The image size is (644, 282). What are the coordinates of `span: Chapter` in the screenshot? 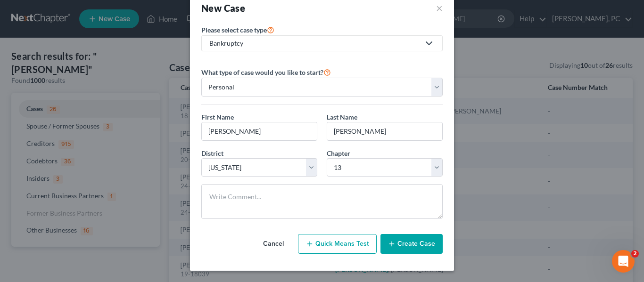 It's located at (339, 153).